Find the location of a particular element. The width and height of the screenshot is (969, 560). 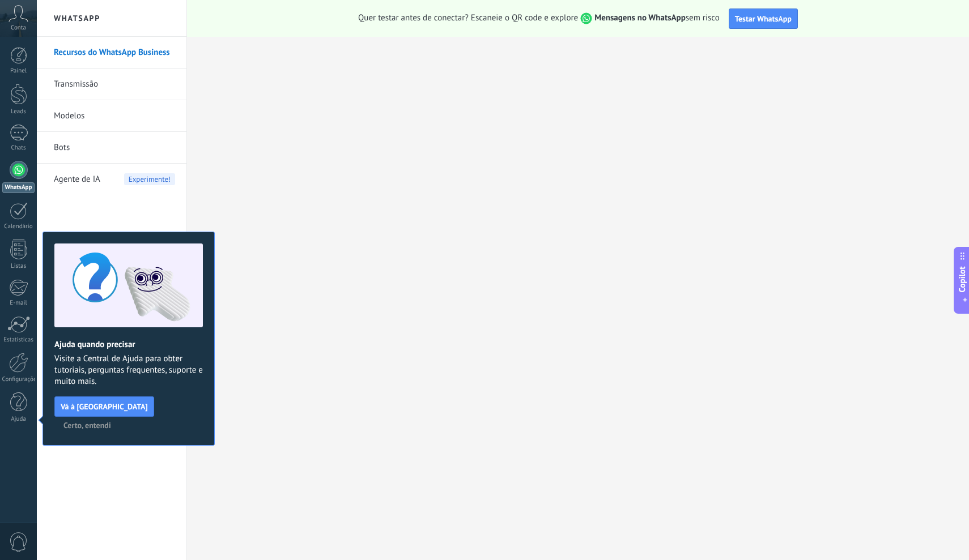

div: Calendário is located at coordinates (19, 227).